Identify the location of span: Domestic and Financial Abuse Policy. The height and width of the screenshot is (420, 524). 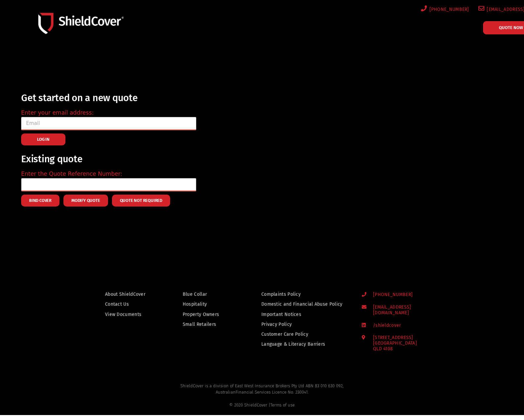
(302, 304).